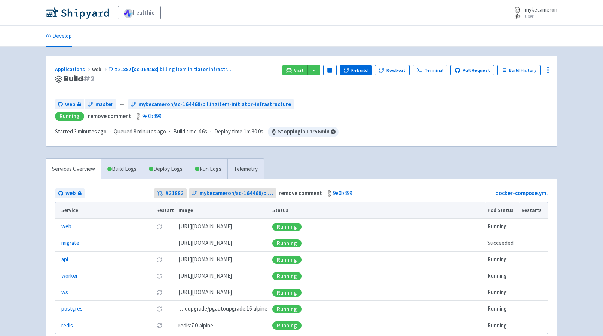 The width and height of the screenshot is (603, 336). I want to click on a: Visit, so click(295, 70).